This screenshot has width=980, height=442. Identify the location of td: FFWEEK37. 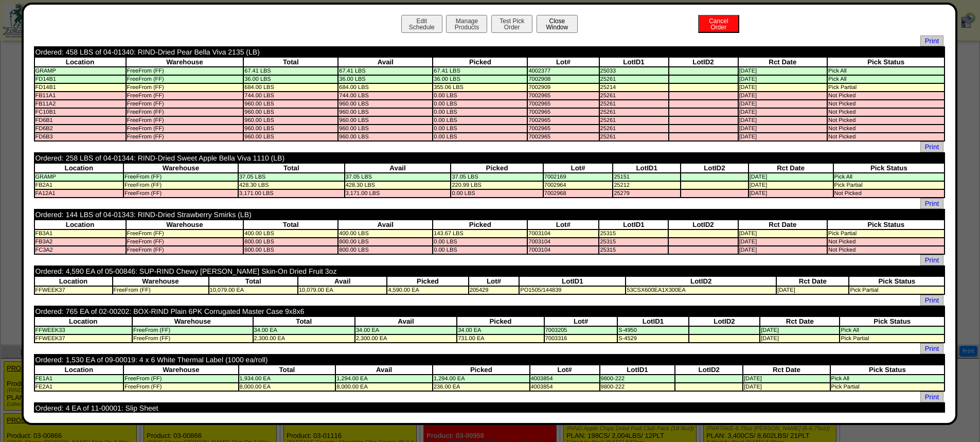
(73, 290).